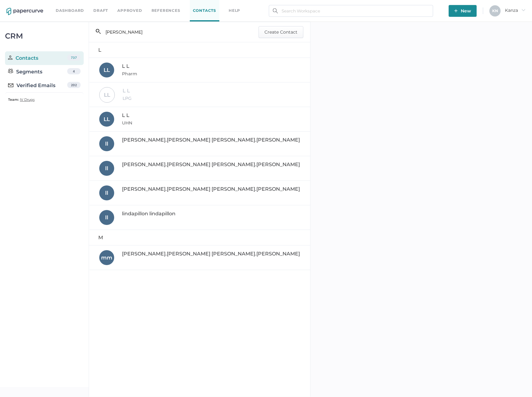 The image size is (532, 397). What do you see at coordinates (25, 72) in the screenshot?
I see `div: Segments` at bounding box center [25, 72].